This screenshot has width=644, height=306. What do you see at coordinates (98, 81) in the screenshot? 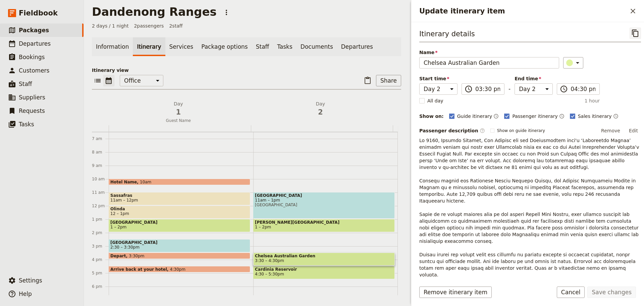
I see `button: List view` at bounding box center [98, 81].